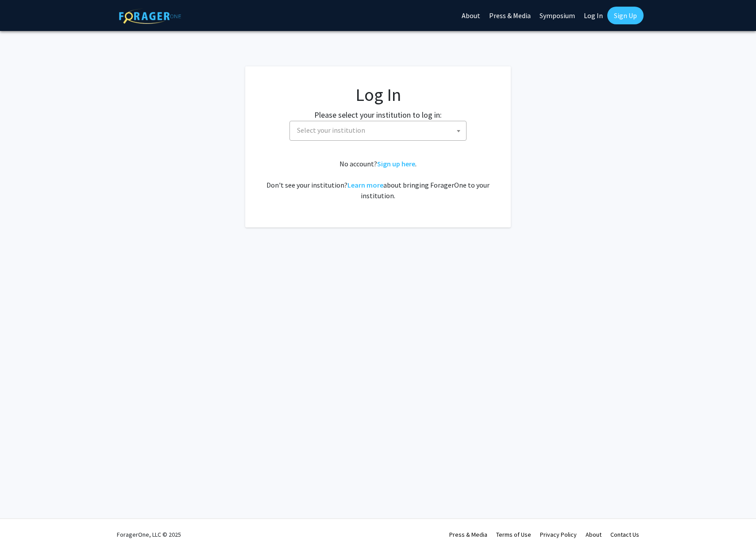 This screenshot has height=550, width=756. Describe the element at coordinates (378, 114) in the screenshot. I see `label: Please select your institution to log in:` at that location.